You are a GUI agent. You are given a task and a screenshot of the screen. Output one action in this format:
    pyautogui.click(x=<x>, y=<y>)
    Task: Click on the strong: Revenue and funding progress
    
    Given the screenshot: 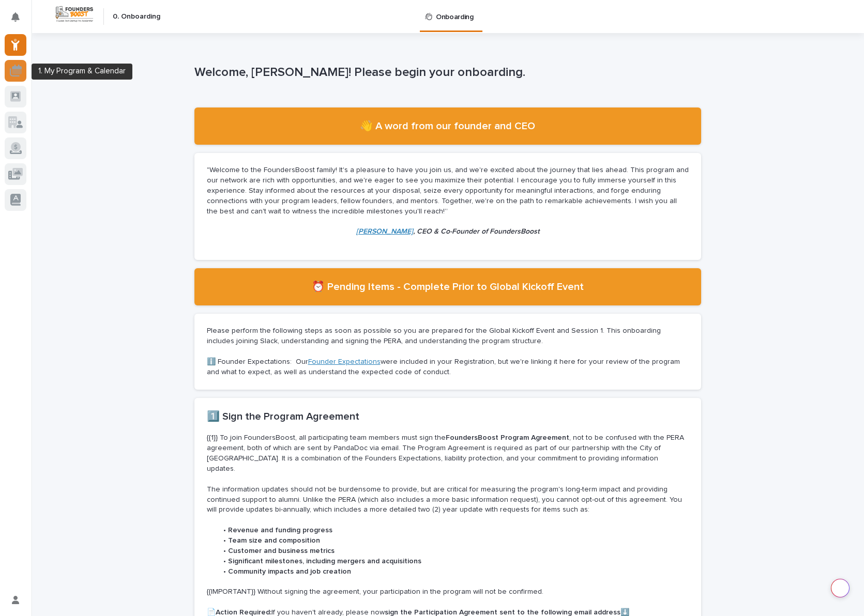 What is the action you would take?
    pyautogui.click(x=280, y=530)
    